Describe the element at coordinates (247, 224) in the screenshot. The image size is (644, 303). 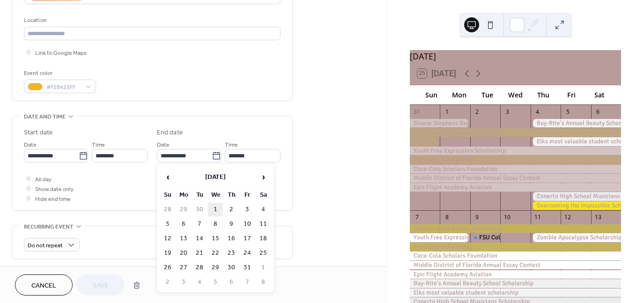
I see `td: 10` at that location.